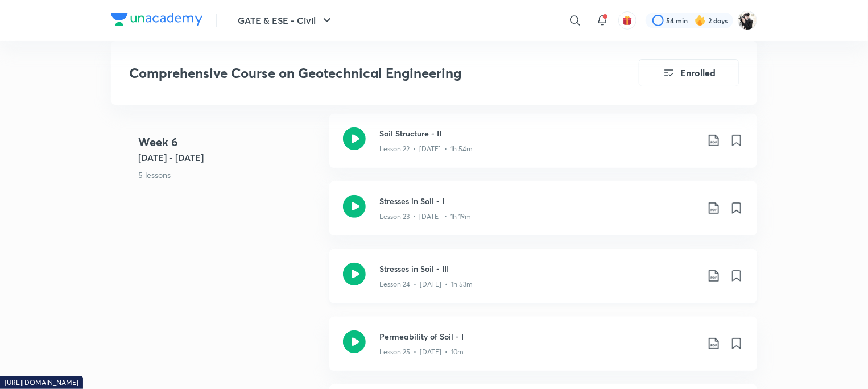 The width and height of the screenshot is (868, 389). What do you see at coordinates (286, 21) in the screenshot?
I see `button: GATE & ESE - Civil` at bounding box center [286, 21].